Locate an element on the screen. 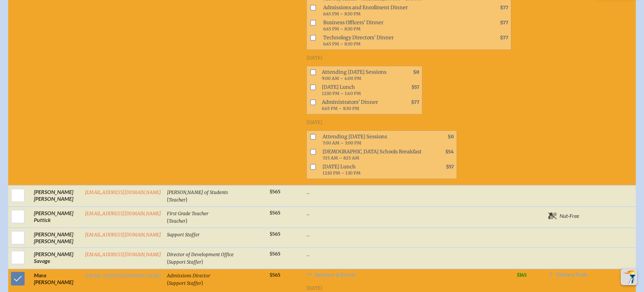 Image resolution: width=644 pixels, height=292 pixels. span: 9:00 AM – 4:00 PM is located at coordinates (341, 78).